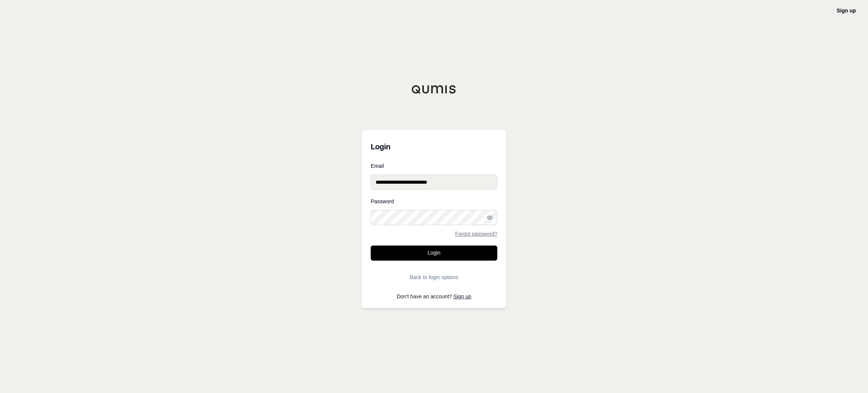 This screenshot has height=393, width=868. I want to click on p: Don't have an account?, so click(434, 297).